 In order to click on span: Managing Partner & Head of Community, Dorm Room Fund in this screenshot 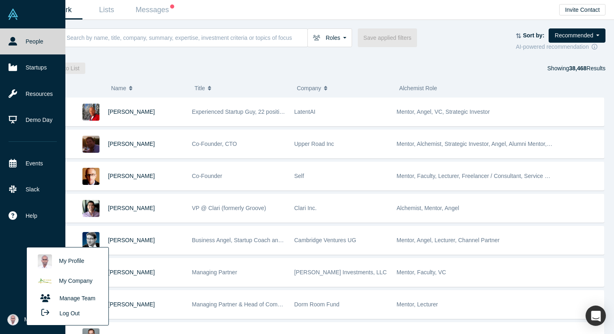, I will do `click(267, 304)`.